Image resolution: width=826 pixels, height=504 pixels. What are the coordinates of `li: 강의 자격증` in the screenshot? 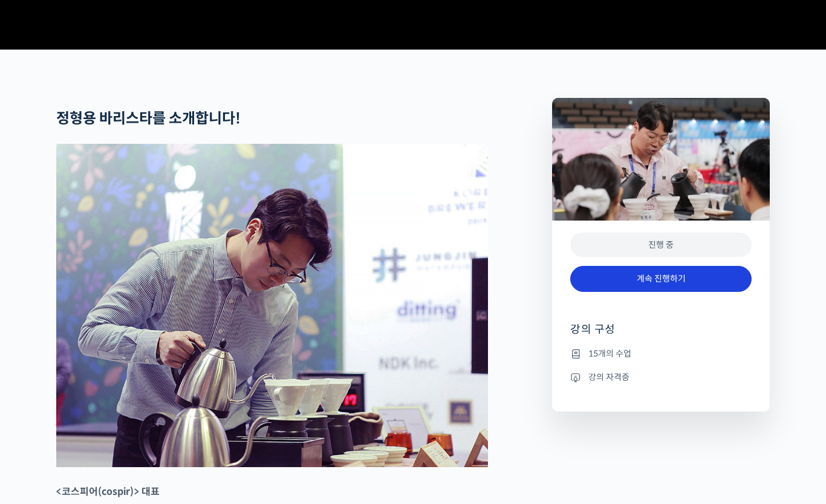 It's located at (661, 377).